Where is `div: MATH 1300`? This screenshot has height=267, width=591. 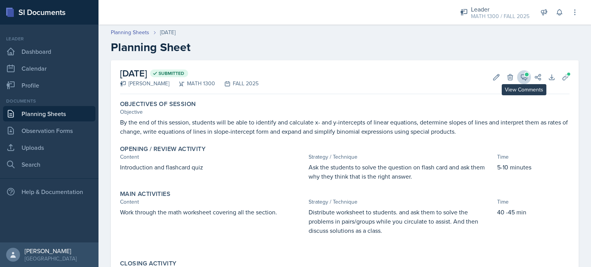
div: MATH 1300 is located at coordinates (192, 83).